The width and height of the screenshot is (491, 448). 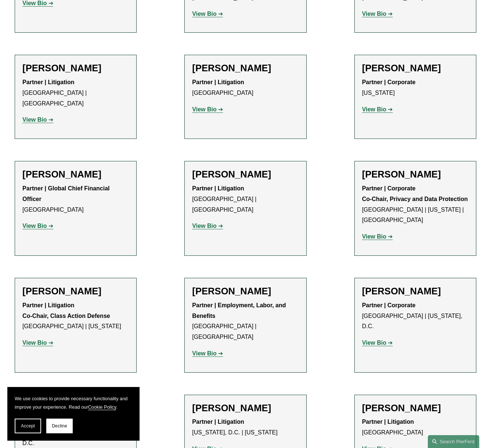 What do you see at coordinates (66, 310) in the screenshot?
I see `strong: Partner | Litigation Co-Chair, Class Action Defense` at bounding box center [66, 310].